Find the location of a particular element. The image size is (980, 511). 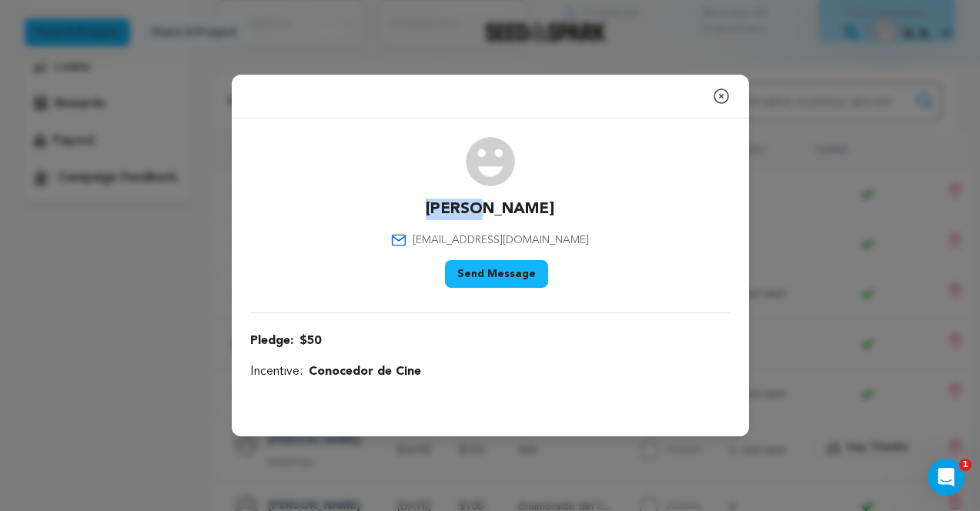

span: Conocedor de Cine is located at coordinates (365, 372).